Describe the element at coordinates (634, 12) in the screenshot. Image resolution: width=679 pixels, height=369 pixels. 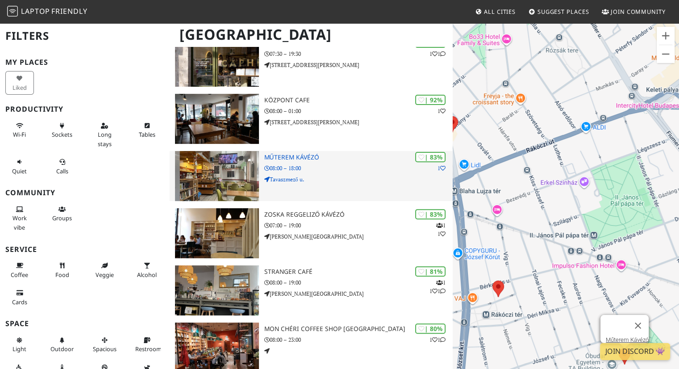
I see `a: Join Community` at that location.